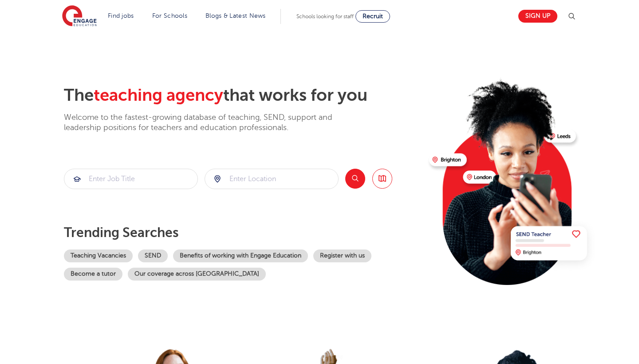  Describe the element at coordinates (121, 16) in the screenshot. I see `a: Find jobs` at that location.